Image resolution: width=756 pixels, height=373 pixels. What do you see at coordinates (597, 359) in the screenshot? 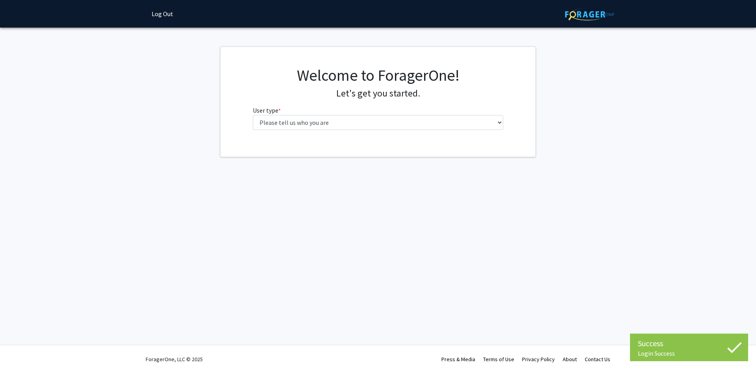
I see `a: Contact Us` at bounding box center [597, 359].